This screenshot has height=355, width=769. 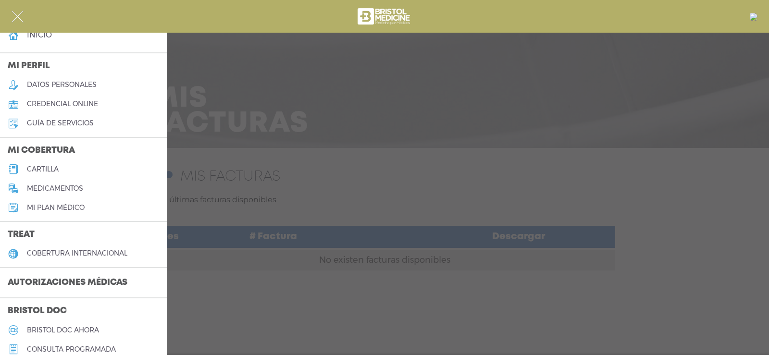 I want to click on h5: consulta programada, so click(x=71, y=349).